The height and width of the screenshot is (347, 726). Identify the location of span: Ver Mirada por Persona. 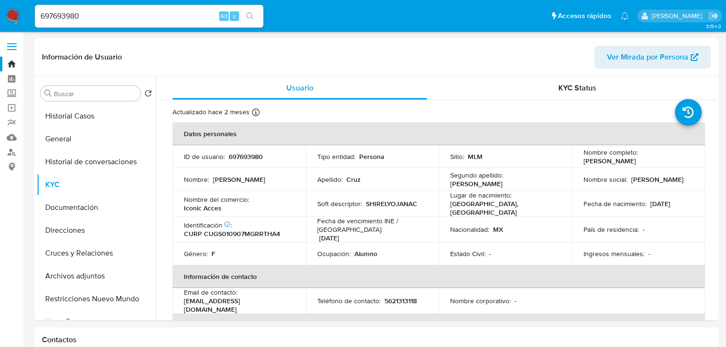
(647, 57).